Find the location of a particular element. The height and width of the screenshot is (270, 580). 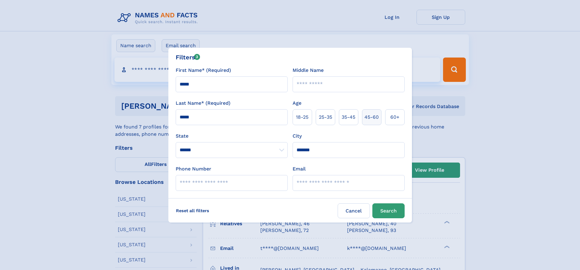

span: 25‑35 is located at coordinates (325, 117).